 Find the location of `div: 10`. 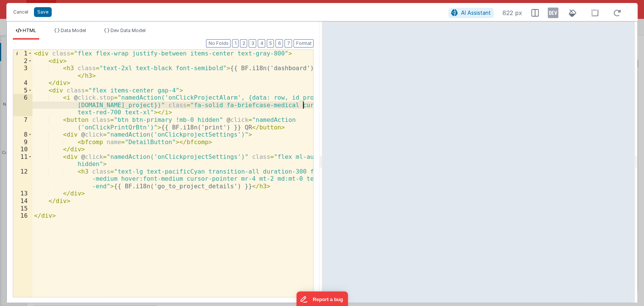

div: 10 is located at coordinates (23, 149).